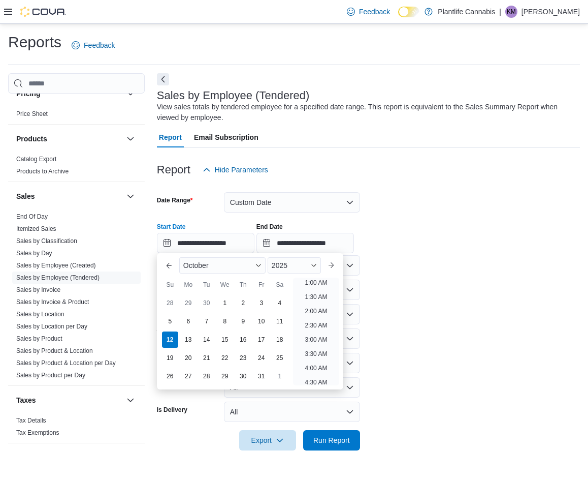 This screenshot has width=588, height=480. What do you see at coordinates (316, 339) in the screenshot?
I see `li: 3:00 AM` at bounding box center [316, 339].